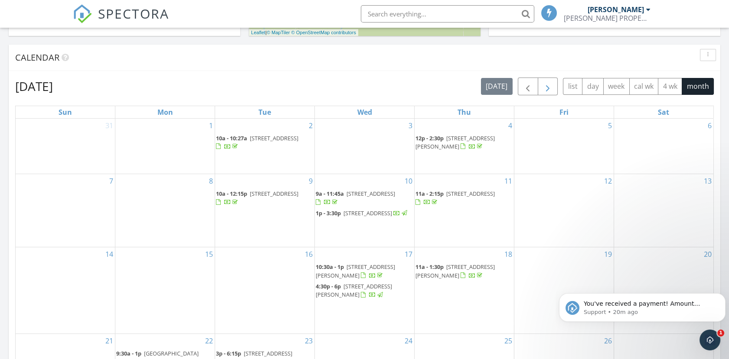 Image resolution: width=729 pixels, height=359 pixels. What do you see at coordinates (165, 112) in the screenshot?
I see `a: Monday` at bounding box center [165, 112].